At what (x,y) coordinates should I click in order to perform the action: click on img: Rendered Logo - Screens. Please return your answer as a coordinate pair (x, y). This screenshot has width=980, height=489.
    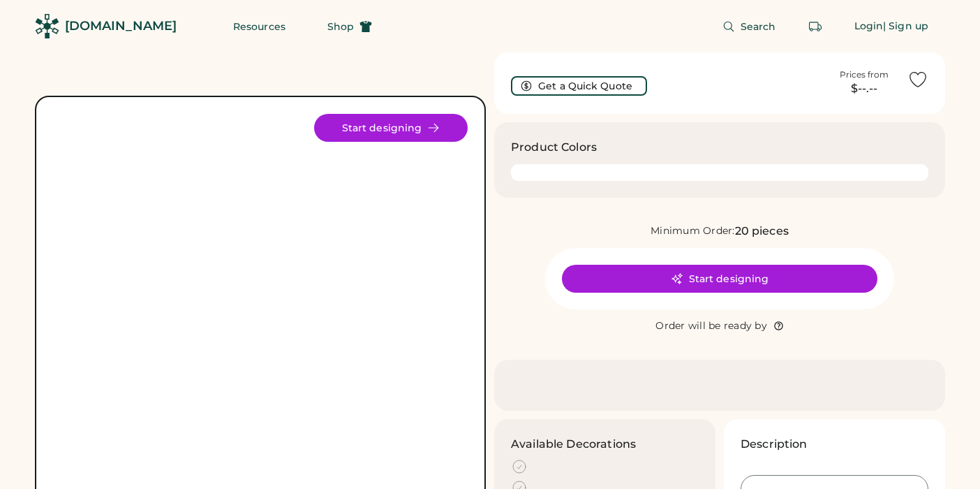
    Looking at the image, I should click on (47, 26).